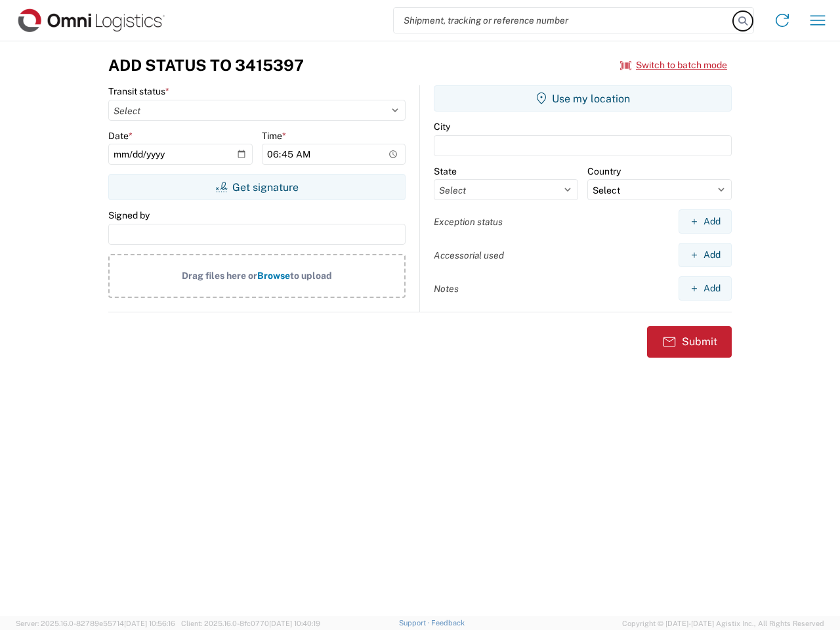  What do you see at coordinates (442, 127) in the screenshot?
I see `label: City` at bounding box center [442, 127].